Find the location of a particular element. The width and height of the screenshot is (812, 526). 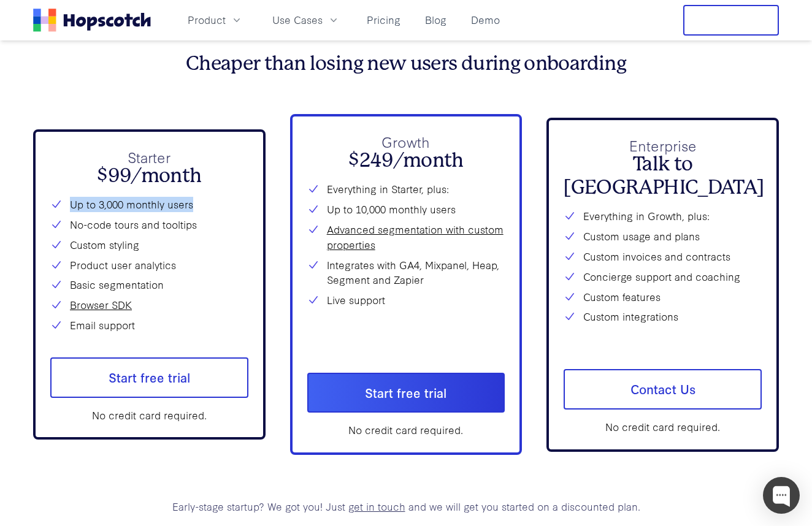

button: Product is located at coordinates (216, 19).